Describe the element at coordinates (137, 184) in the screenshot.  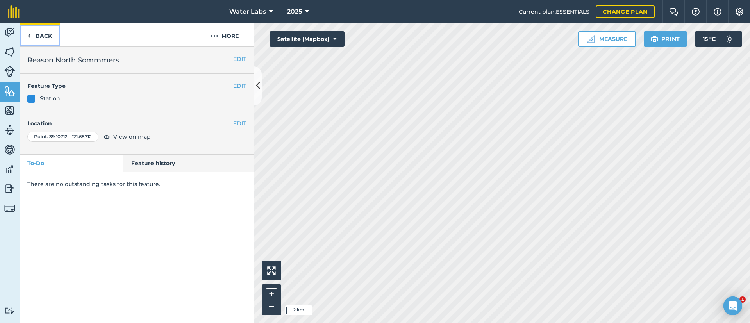
I see `p: There are no outstanding tasks for this feature.` at that location.